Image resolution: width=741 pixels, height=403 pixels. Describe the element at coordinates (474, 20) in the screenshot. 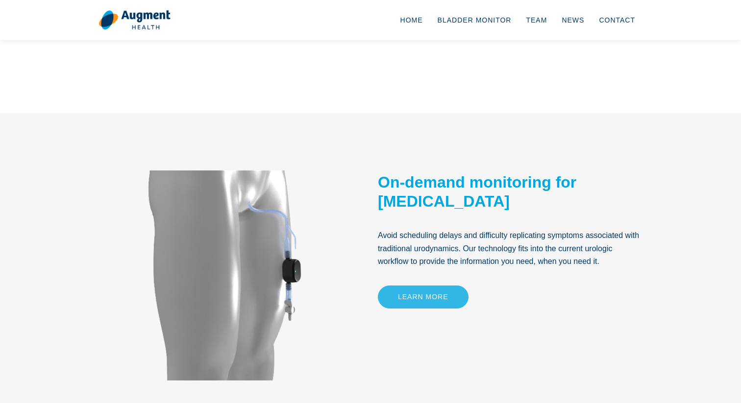

I see `a: Bladder Monitor` at that location.